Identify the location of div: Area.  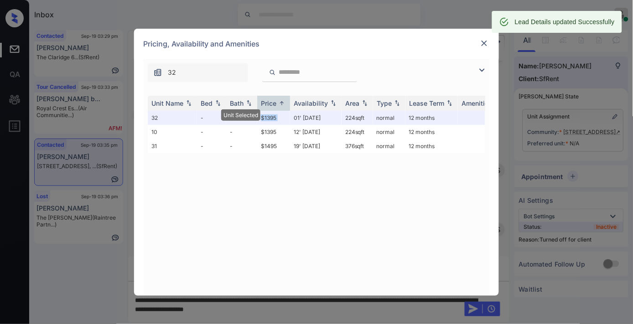
(352, 103).